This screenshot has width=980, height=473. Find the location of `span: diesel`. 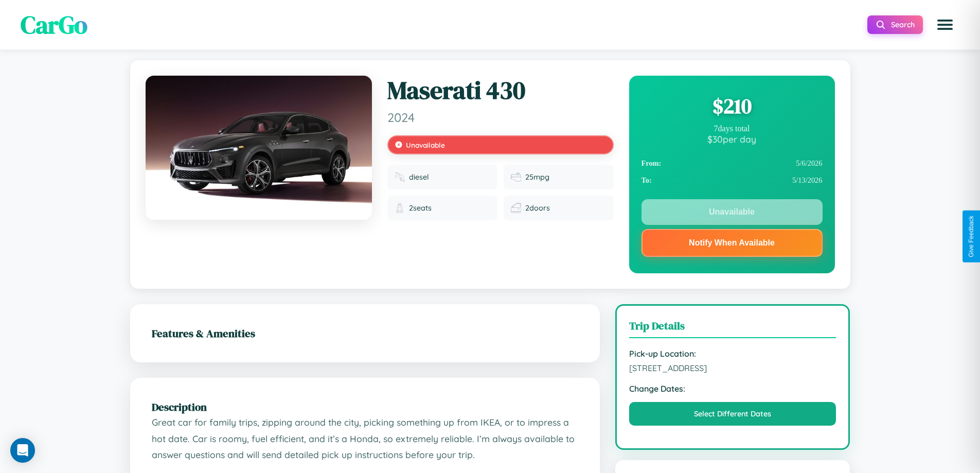

span: diesel is located at coordinates (418, 177).